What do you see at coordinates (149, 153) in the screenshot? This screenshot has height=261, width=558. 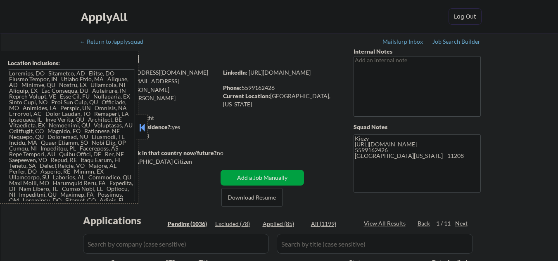 I see `strong: Will need Visa to work in that country now/future?:` at bounding box center [149, 153].